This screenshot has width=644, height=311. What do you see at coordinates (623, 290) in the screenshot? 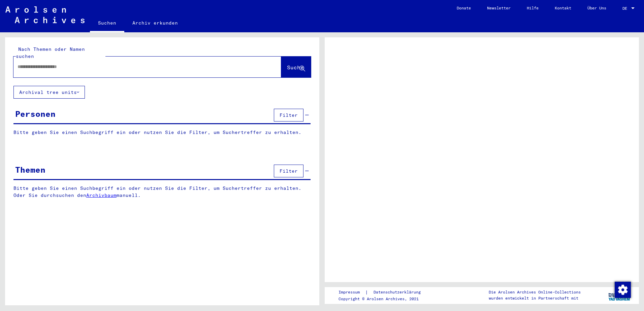
I see `img: Zustimmung ändern` at bounding box center [623, 290].